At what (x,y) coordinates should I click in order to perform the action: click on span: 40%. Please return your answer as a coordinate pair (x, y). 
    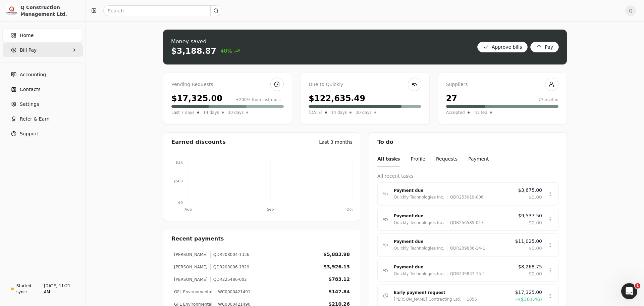
    Looking at the image, I should click on (230, 51).